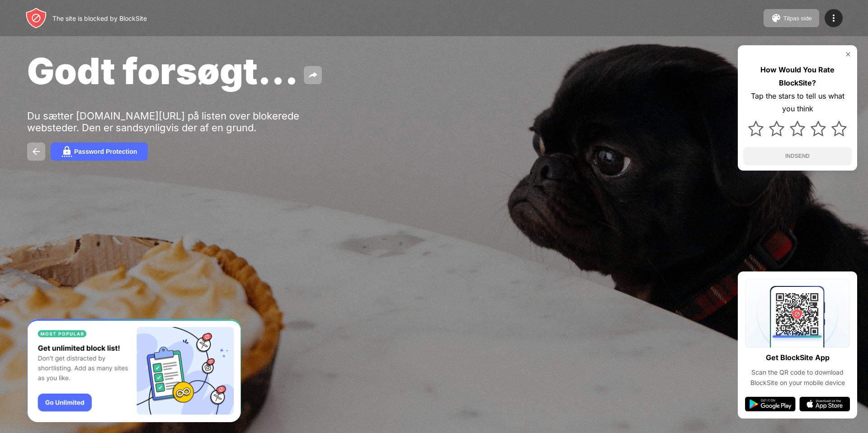 The image size is (868, 433). I want to click on div: How Would You Rate BlockSite?, so click(798, 77).